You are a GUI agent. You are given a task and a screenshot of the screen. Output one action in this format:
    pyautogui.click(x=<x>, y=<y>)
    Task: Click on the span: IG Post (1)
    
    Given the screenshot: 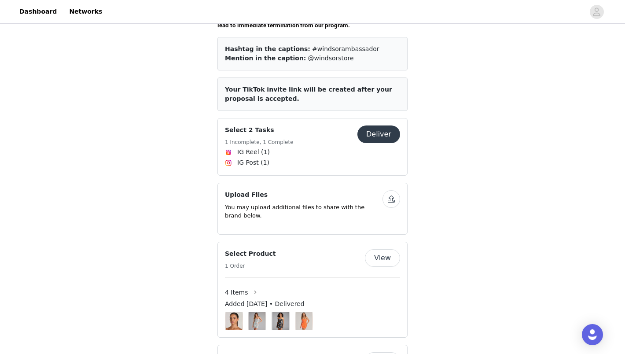 What is the action you would take?
    pyautogui.click(x=253, y=162)
    